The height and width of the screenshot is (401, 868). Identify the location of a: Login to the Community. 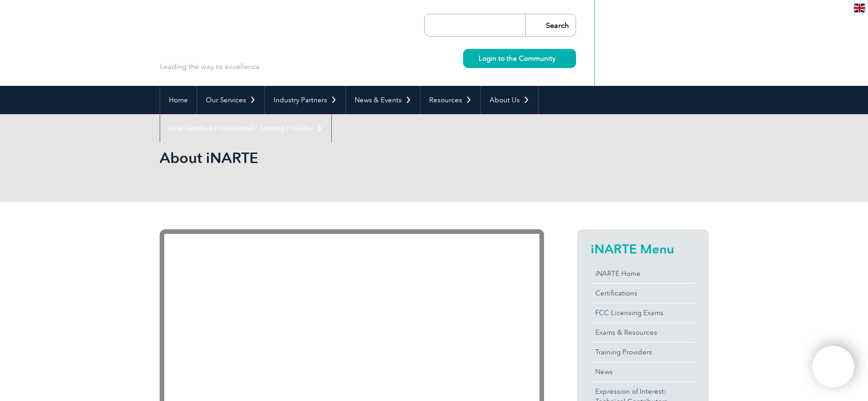
(519, 58).